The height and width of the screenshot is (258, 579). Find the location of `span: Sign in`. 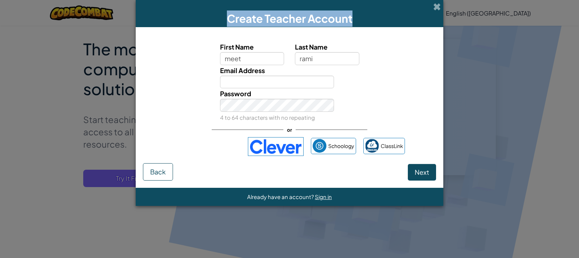

span: Sign in is located at coordinates (323, 197).